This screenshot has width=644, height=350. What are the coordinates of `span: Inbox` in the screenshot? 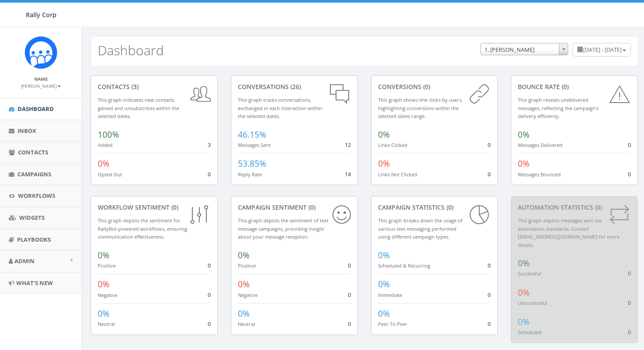 It's located at (27, 130).